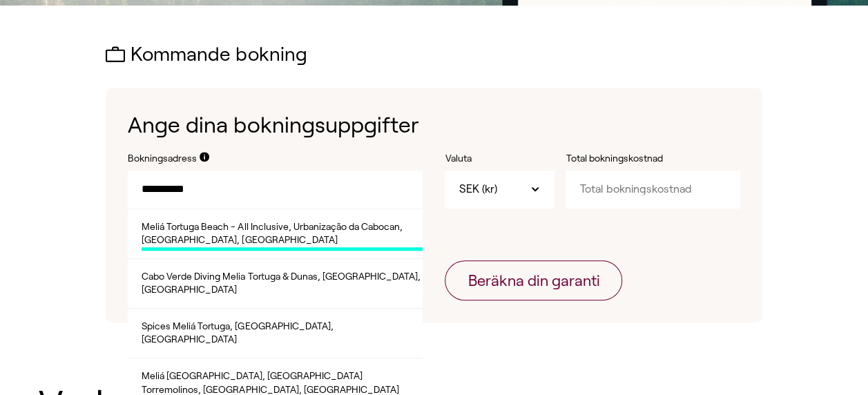  Describe the element at coordinates (477, 189) in the screenshot. I see `span: SEK (kr)` at that location.